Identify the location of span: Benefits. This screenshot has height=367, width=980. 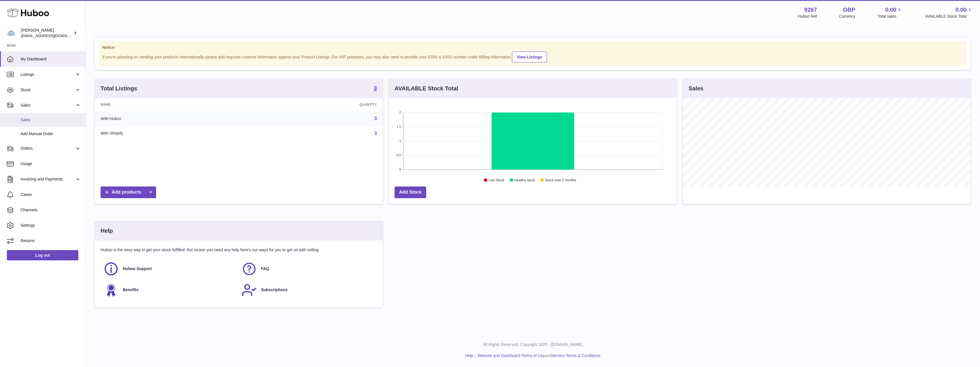
(130, 290).